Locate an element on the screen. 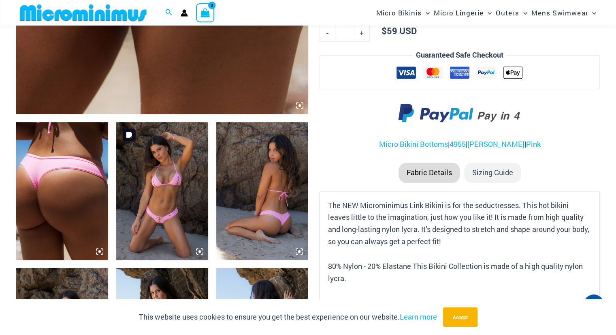 The width and height of the screenshot is (616, 335). a: Account icon link is located at coordinates (184, 13).